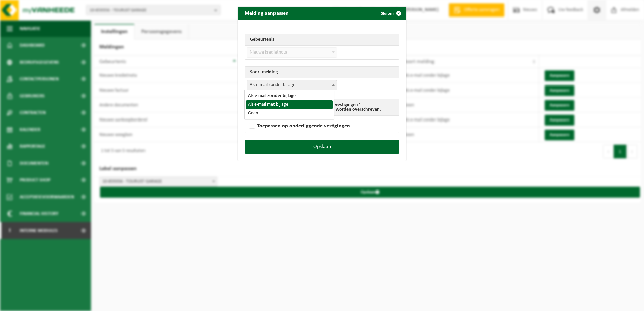 The width and height of the screenshot is (644, 311). I want to click on span: Als e-mail zonder bijlage, so click(292, 85).